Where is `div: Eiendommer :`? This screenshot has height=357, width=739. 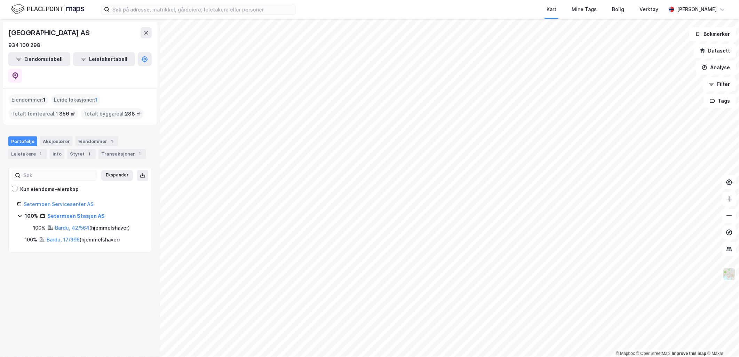 div: Eiendommer : is located at coordinates (29, 100).